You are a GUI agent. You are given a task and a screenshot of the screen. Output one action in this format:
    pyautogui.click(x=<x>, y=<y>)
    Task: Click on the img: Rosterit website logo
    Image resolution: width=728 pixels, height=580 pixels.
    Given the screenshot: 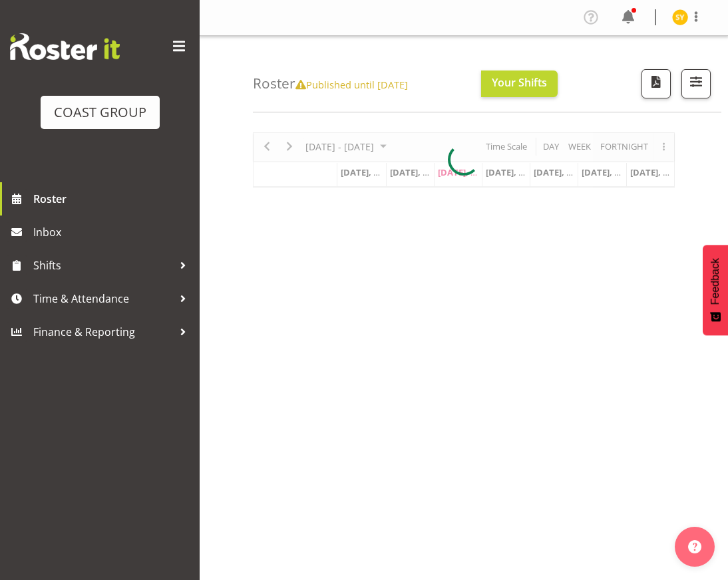 What is the action you would take?
    pyautogui.click(x=64, y=47)
    